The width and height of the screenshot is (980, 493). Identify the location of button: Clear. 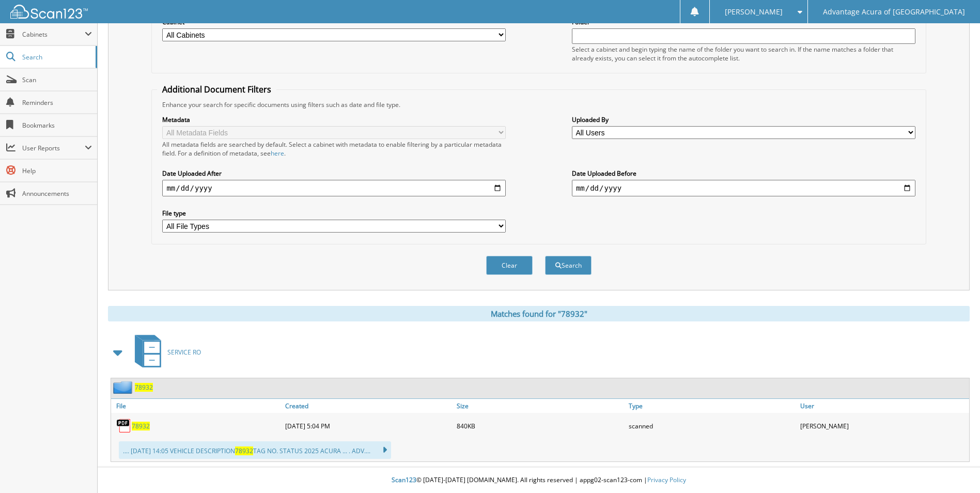
(510, 265).